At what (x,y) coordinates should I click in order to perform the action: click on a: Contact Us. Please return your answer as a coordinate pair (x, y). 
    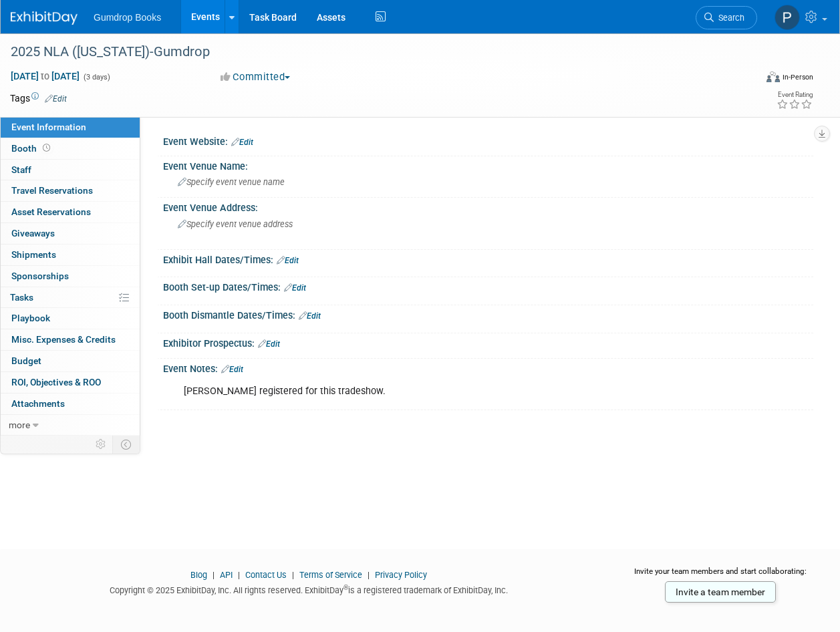
    Looking at the image, I should click on (266, 574).